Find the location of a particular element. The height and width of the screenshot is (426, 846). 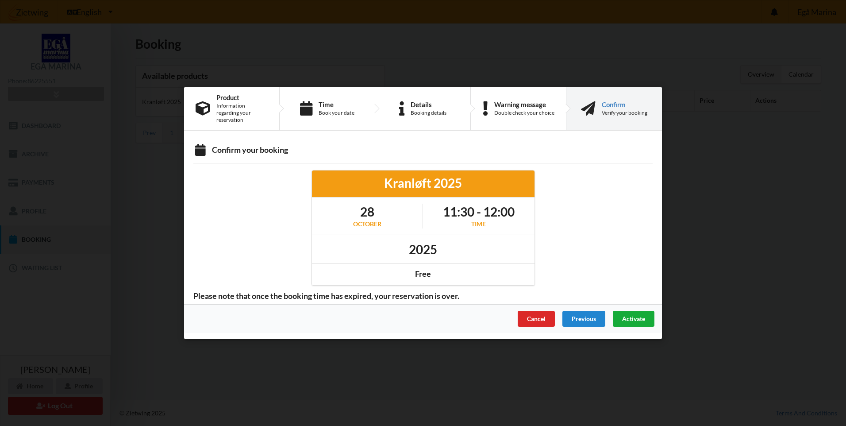

div: Booking details is located at coordinates (428, 113).